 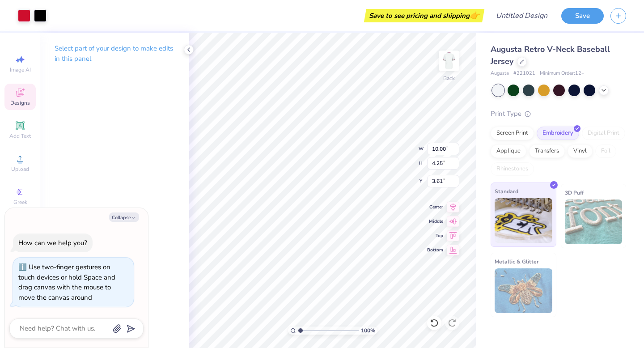 I want to click on span: Upload, so click(x=20, y=169).